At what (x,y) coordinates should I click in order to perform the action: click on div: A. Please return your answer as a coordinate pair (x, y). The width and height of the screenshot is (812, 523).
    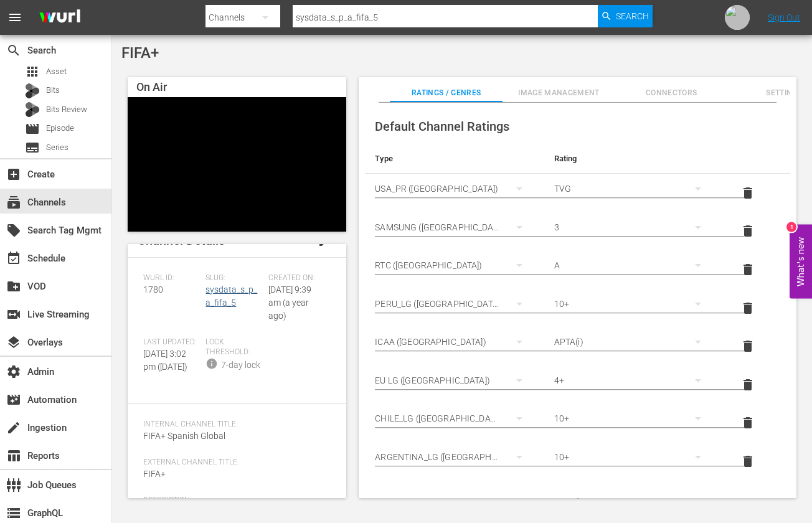
    Looking at the image, I should click on (633, 265).